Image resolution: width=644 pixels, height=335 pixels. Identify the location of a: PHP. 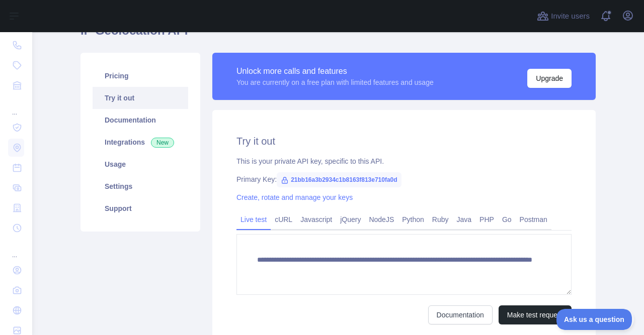
(486, 219).